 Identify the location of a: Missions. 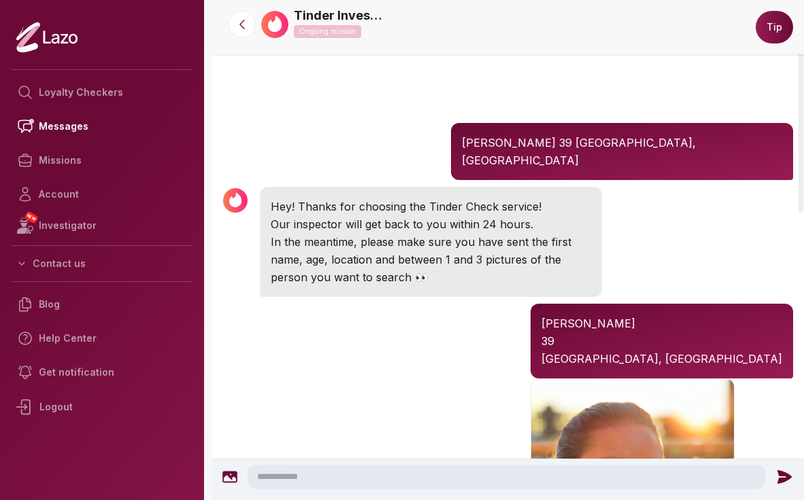
(102, 160).